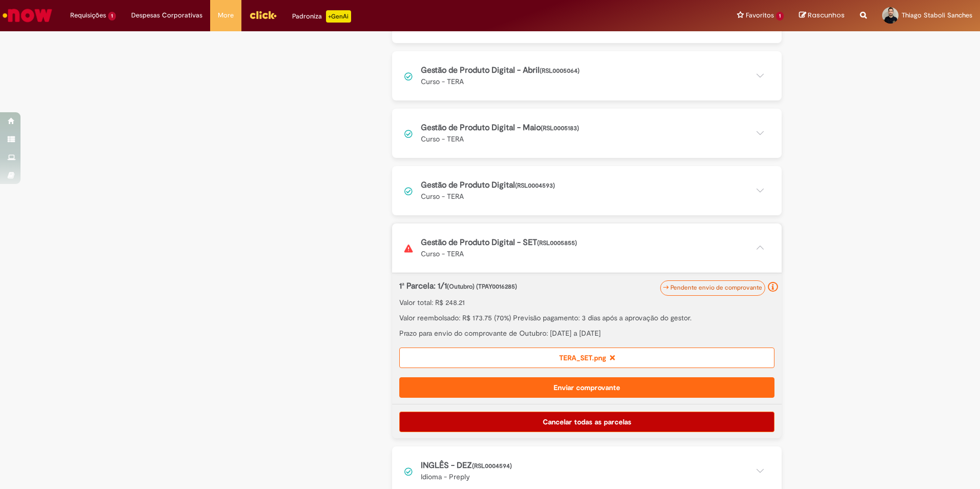  I want to click on img: ServiceNow, so click(27, 15).